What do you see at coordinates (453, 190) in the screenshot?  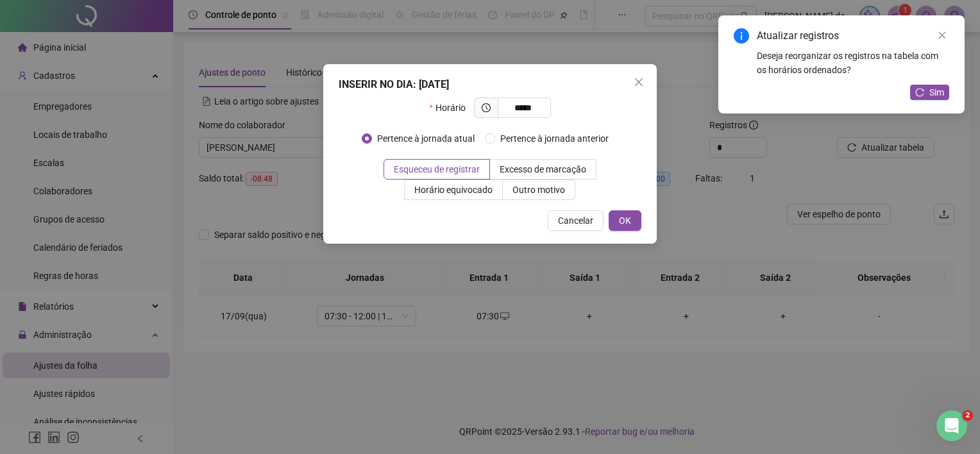 I see `span: Horário equivocado` at bounding box center [453, 190].